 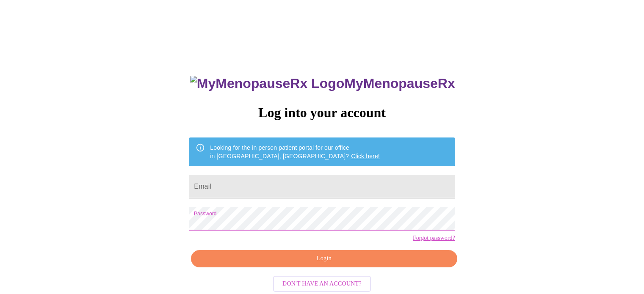 I want to click on span: Don't have an account?, so click(x=322, y=284).